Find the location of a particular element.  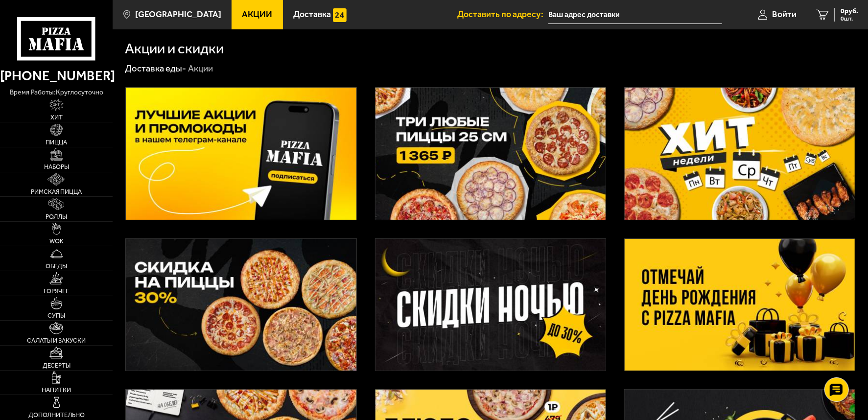

span: Десерты is located at coordinates (56, 365).